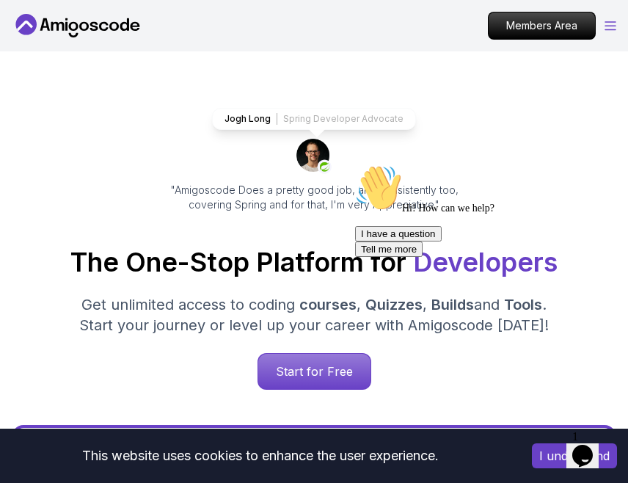 The width and height of the screenshot is (628, 483). Describe the element at coordinates (314, 371) in the screenshot. I see `p: Start for Free` at that location.